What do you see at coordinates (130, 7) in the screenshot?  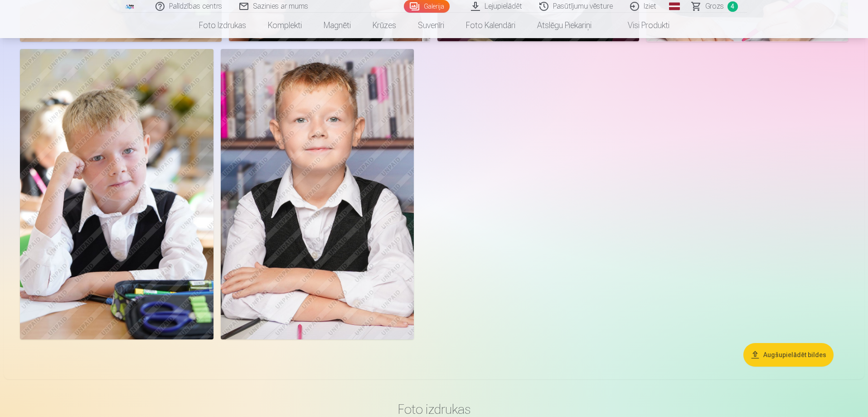 I see `img: /fa1` at bounding box center [130, 7].